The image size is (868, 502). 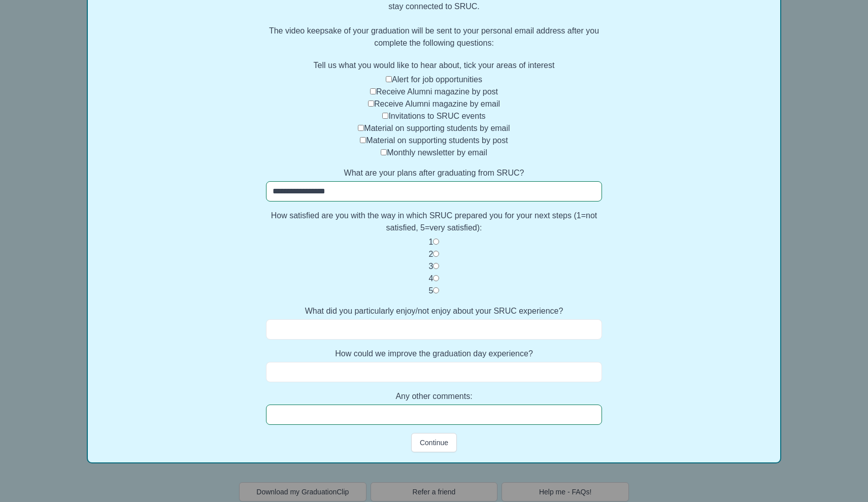 I want to click on label: 2, so click(x=431, y=254).